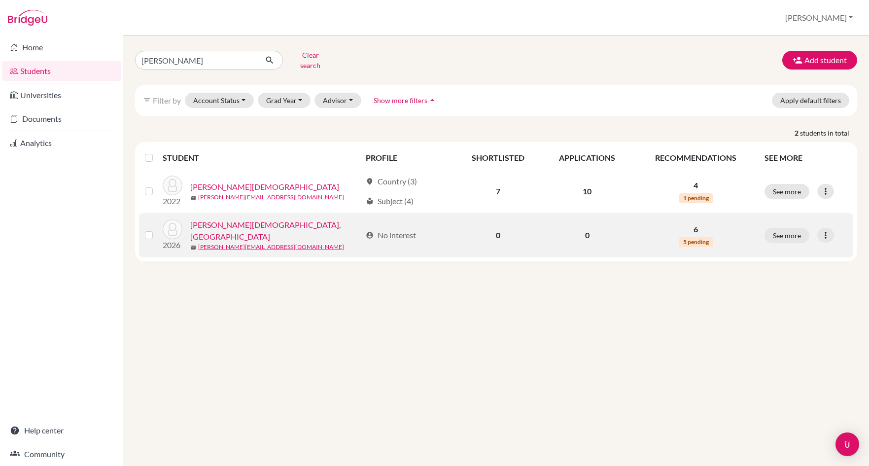 The height and width of the screenshot is (466, 869). What do you see at coordinates (61, 119) in the screenshot?
I see `a: Documents` at bounding box center [61, 119].